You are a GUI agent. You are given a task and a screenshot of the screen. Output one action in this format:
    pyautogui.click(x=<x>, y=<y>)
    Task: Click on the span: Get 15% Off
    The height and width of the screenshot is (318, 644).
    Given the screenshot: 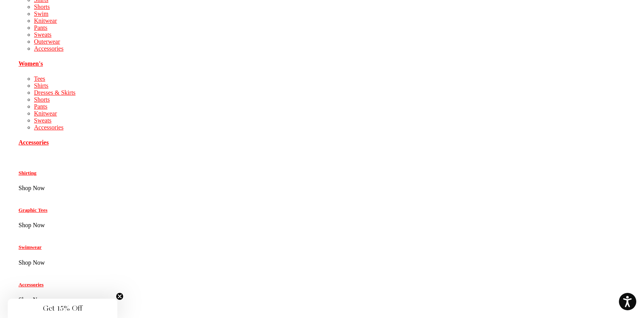 What is the action you would take?
    pyautogui.click(x=62, y=309)
    